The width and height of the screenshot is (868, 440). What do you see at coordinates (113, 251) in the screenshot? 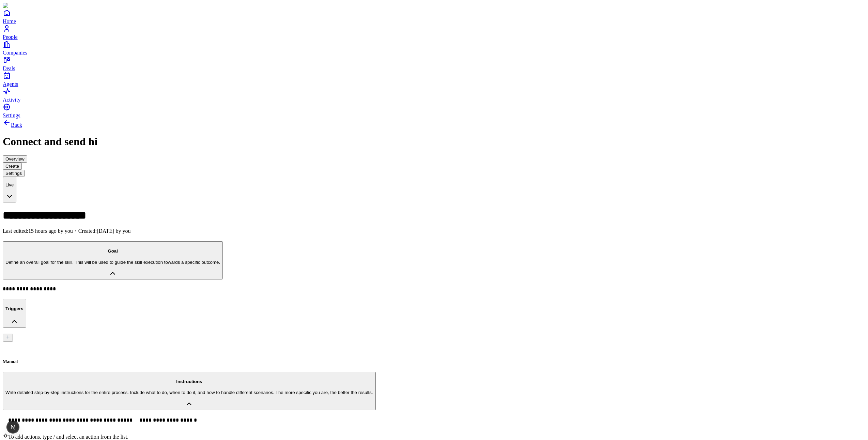
I see `h4: Goal` at bounding box center [113, 251].